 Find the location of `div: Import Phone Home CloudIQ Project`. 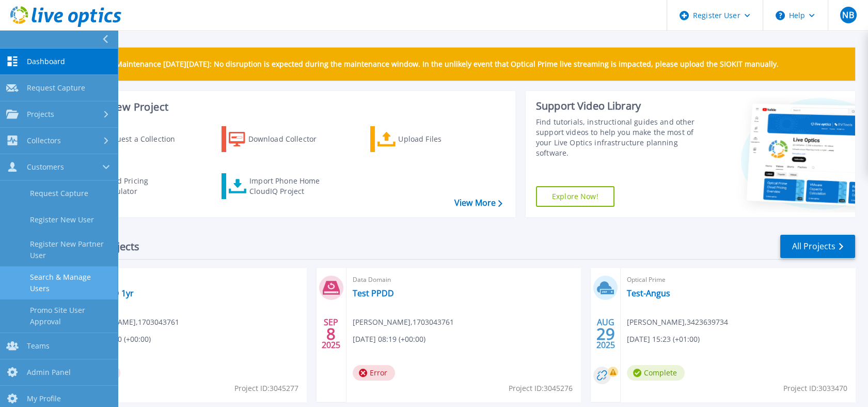

div: Import Phone Home CloudIQ Project is located at coordinates (290, 186).